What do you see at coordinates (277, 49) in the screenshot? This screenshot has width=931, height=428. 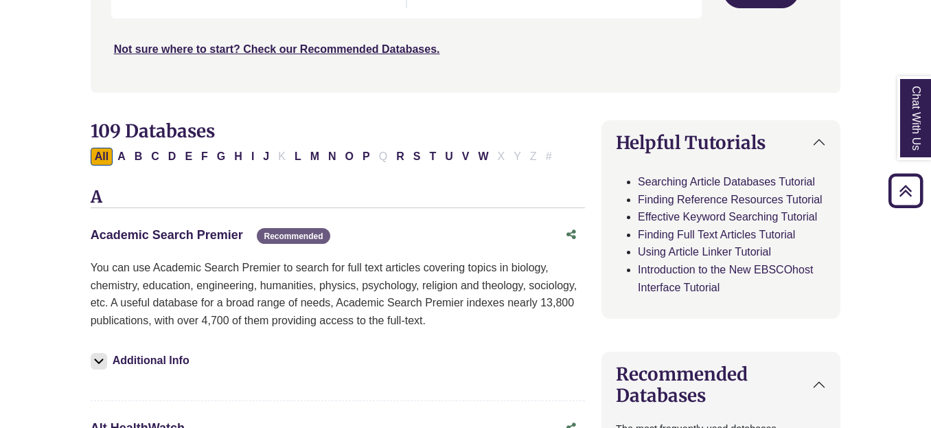 I see `a: Not sure where to start? Check our Recommended Databases.` at bounding box center [277, 49].